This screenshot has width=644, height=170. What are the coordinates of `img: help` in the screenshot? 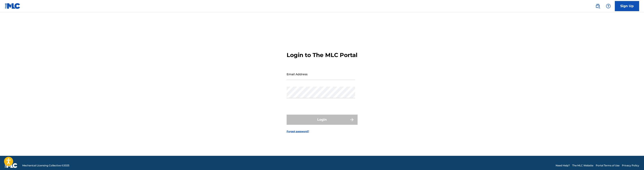 It's located at (608, 6).